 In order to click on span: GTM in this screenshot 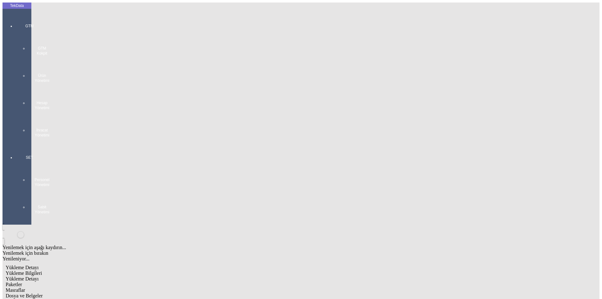, I will do `click(29, 26)`.